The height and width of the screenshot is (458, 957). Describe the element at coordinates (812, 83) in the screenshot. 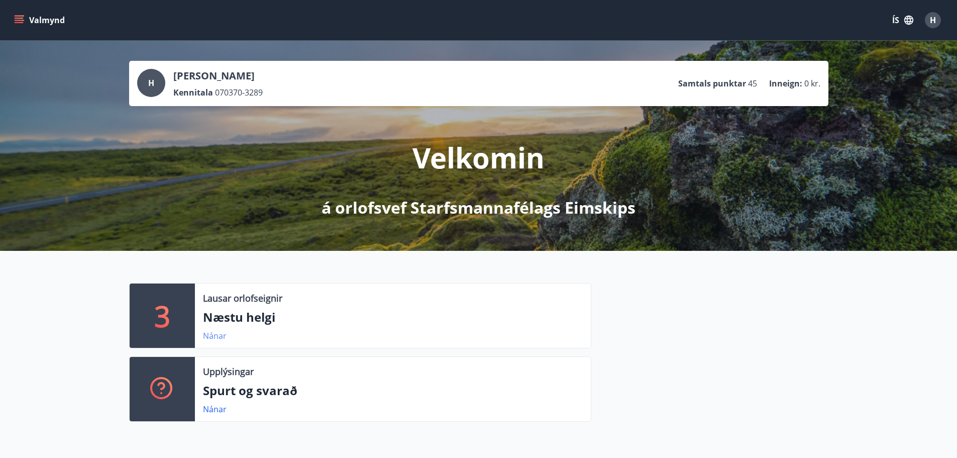

I see `span: 0 kr.` at that location.